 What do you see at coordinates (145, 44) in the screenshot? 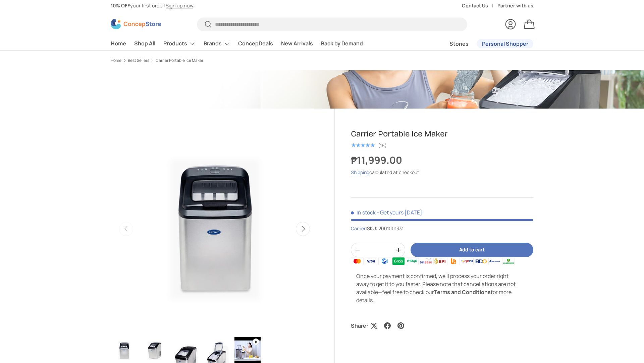
I see `a: Shop All` at bounding box center [145, 44].